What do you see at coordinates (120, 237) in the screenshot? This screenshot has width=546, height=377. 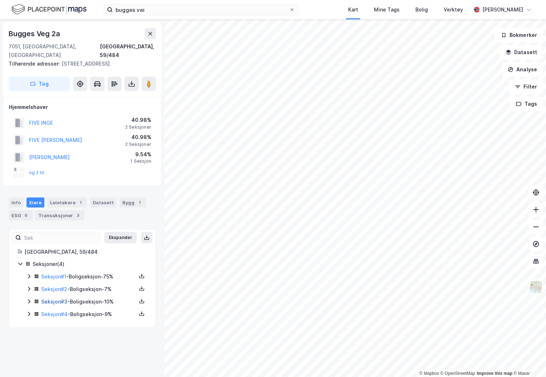 I see `button: Ekspander` at bounding box center [120, 237].